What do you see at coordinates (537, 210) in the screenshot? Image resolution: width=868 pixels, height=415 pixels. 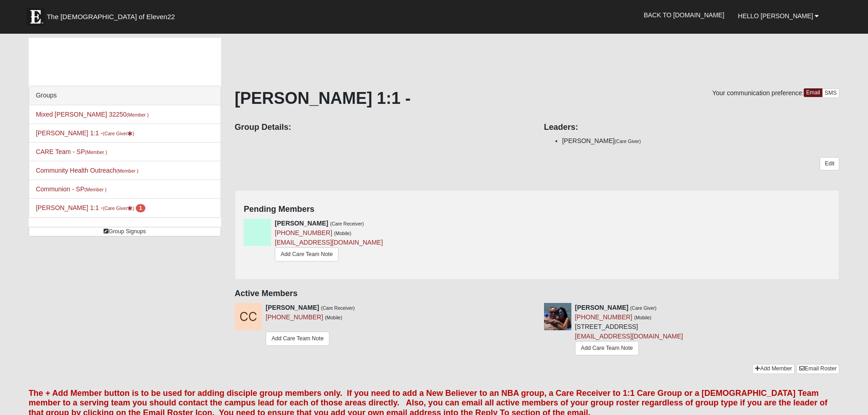 I see `h4: Pending Members` at bounding box center [537, 210].